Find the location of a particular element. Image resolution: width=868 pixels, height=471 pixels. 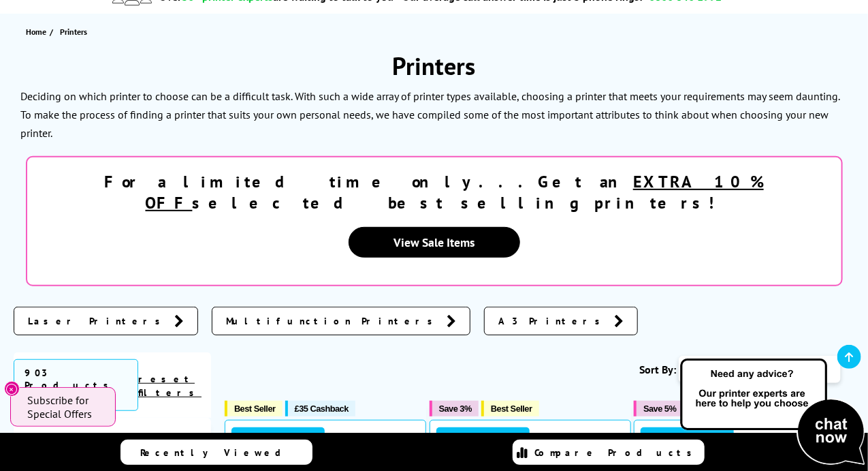

a: reset filters is located at coordinates (170, 386).